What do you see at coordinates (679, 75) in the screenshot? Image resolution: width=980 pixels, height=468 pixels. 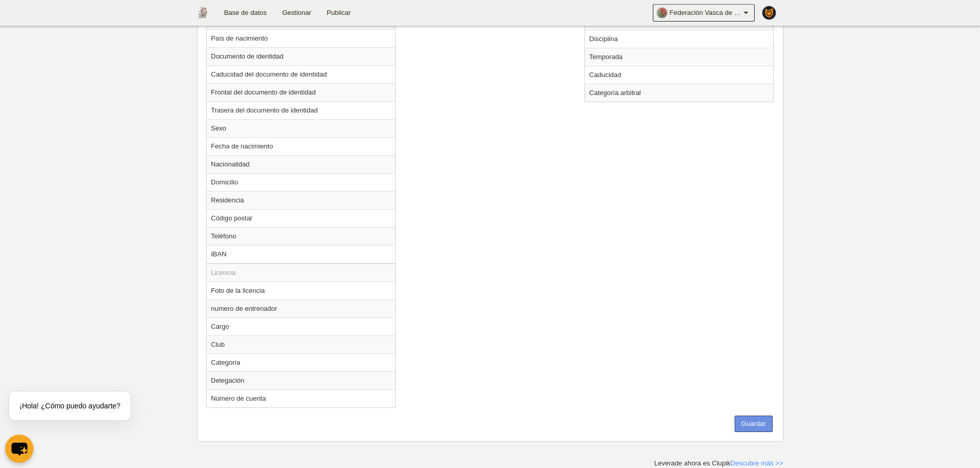 I see `td: Caducidad` at bounding box center [679, 75].